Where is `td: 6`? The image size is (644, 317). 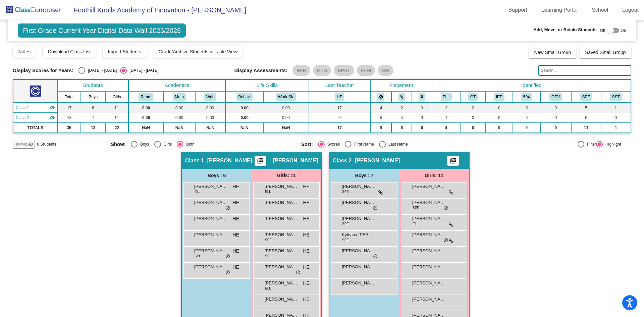
td: 6 is located at coordinates (93, 108).